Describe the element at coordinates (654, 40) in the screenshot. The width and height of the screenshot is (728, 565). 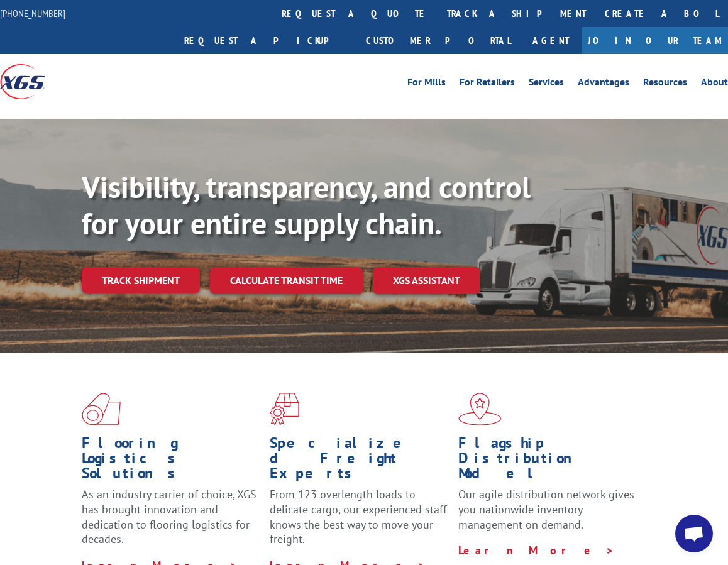
I see `a: Join Our Team` at that location.